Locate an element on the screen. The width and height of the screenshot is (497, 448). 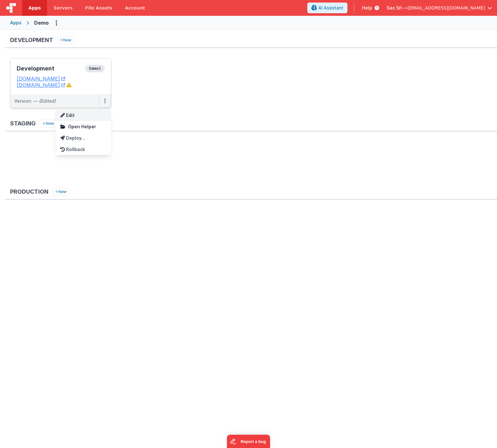
a: Deploy... is located at coordinates (83, 138).